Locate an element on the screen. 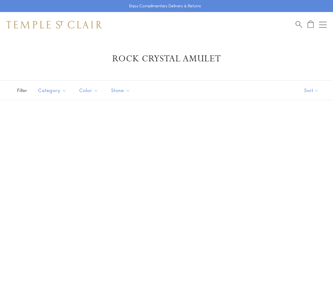 This screenshot has width=333, height=281. button: Open navigation is located at coordinates (323, 25).